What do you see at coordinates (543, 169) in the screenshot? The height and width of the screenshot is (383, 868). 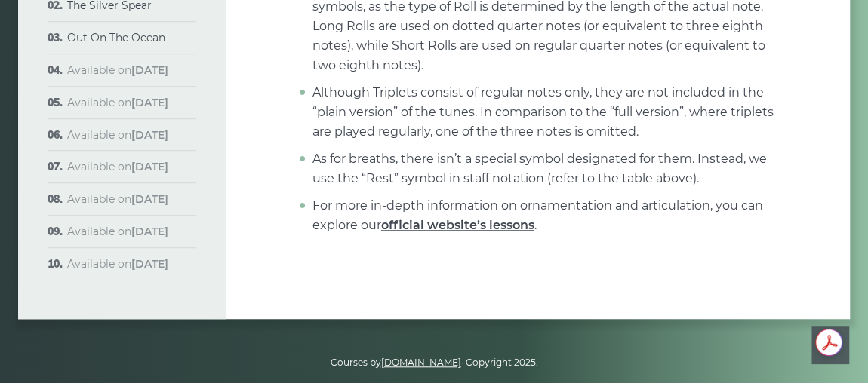 I see `li: As for breaths, there isn’t a special symbol designated for them. Instead, we use the “Rest” symb...` at bounding box center [543, 169].